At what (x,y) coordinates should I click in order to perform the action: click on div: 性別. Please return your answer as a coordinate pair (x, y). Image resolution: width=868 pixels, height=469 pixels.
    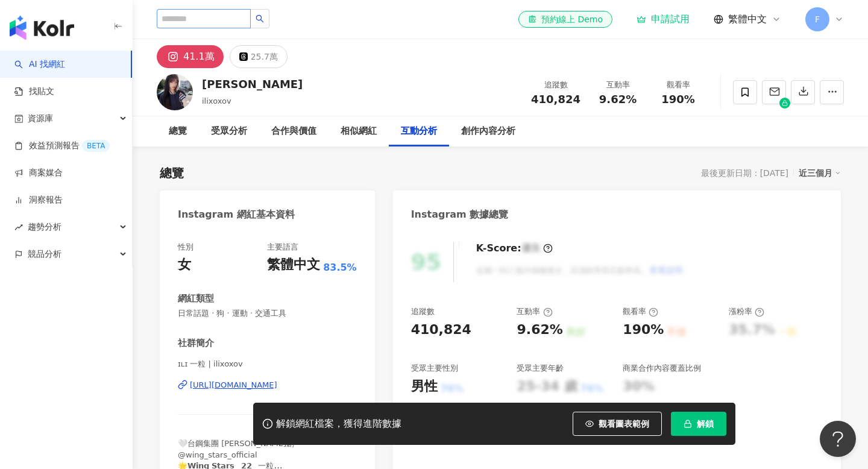
    Looking at the image, I should click on (186, 247).